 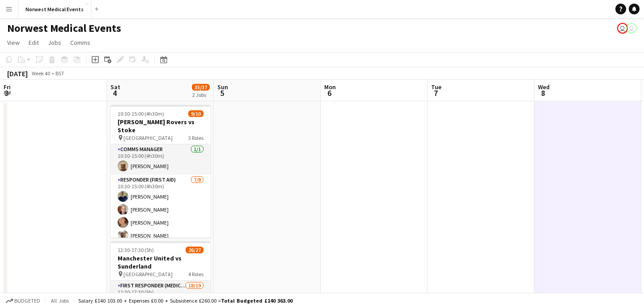 What do you see at coordinates (27, 300) in the screenshot?
I see `span: Budgeted` at bounding box center [27, 300].